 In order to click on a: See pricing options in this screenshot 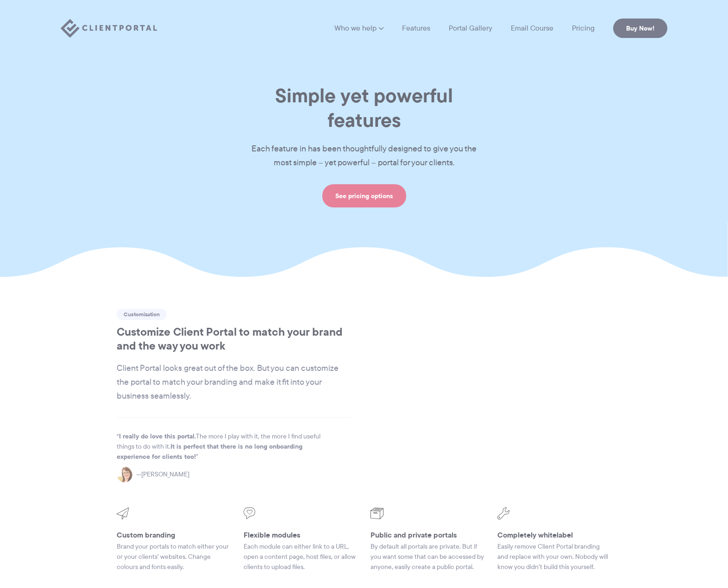, I will do `click(364, 196)`.